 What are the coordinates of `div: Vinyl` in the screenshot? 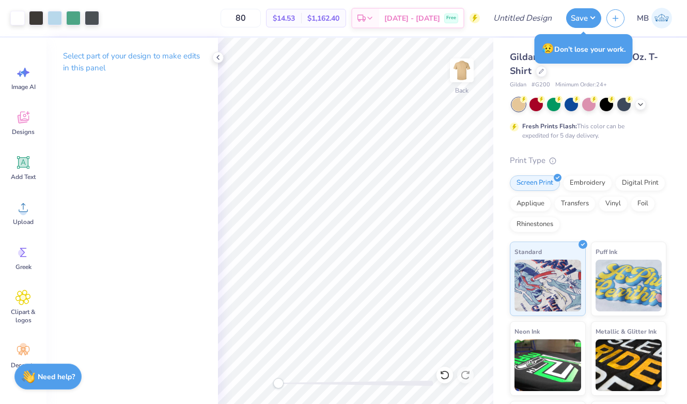 It's located at (614, 204).